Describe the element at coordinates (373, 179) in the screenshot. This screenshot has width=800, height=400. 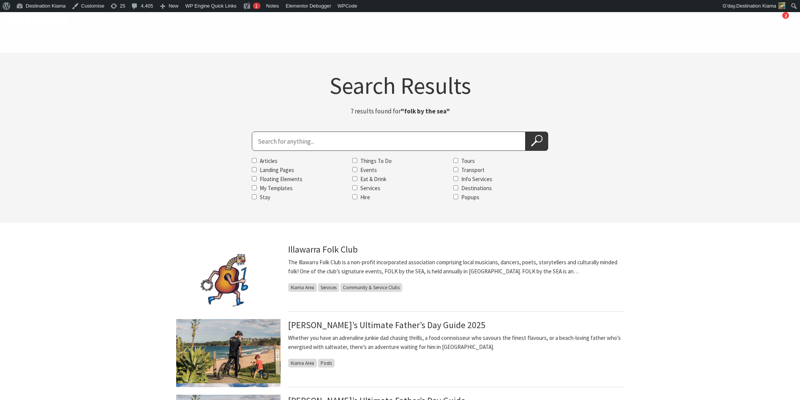
I see `label: Eat & Drink` at that location.